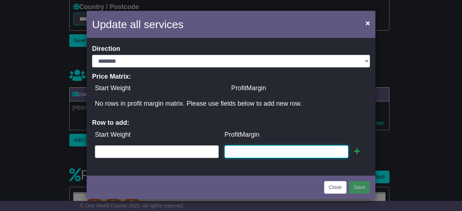 The width and height of the screenshot is (462, 211). What do you see at coordinates (138, 24) in the screenshot?
I see `span: Update all services` at bounding box center [138, 24].